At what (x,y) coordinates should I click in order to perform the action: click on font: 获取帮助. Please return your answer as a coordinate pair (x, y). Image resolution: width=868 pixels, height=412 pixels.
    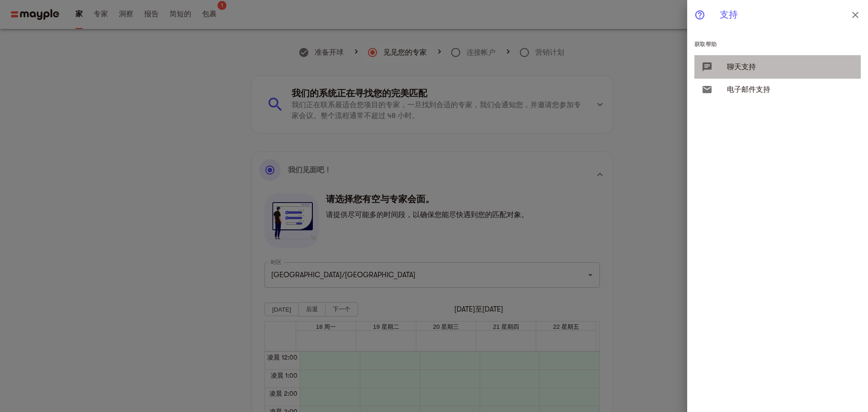
    Looking at the image, I should click on (706, 44).